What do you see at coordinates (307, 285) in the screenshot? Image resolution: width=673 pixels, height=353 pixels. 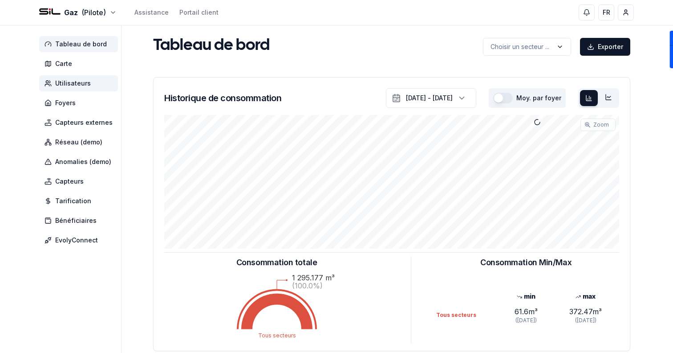 I see `text: (100.0%)` at bounding box center [307, 285].